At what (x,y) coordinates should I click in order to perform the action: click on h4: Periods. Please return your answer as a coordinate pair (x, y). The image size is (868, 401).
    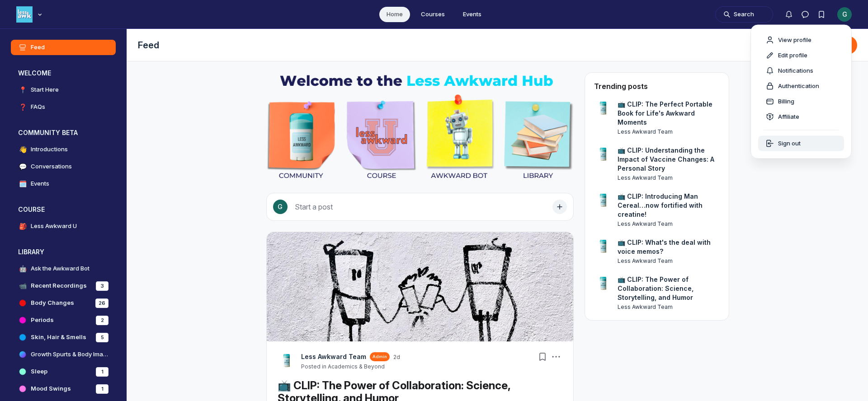
    Looking at the image, I should click on (42, 320).